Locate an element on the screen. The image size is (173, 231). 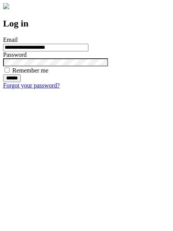
a: Forgot your password? is located at coordinates (31, 85).